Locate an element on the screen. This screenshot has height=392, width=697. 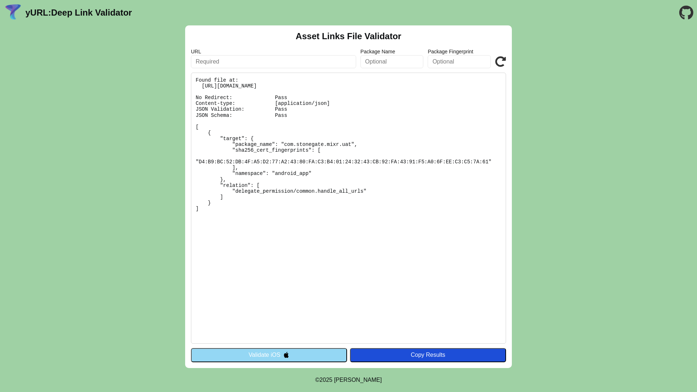
div: Copy Results is located at coordinates (428, 355).